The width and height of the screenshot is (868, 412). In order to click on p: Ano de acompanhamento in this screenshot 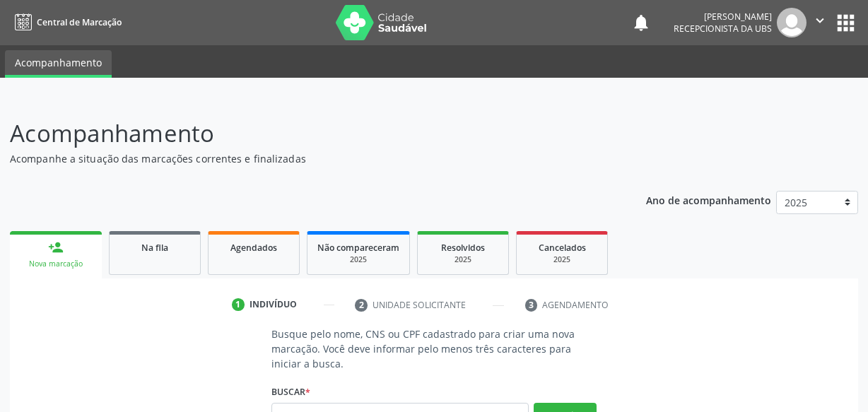, I will do `click(708, 200)`.